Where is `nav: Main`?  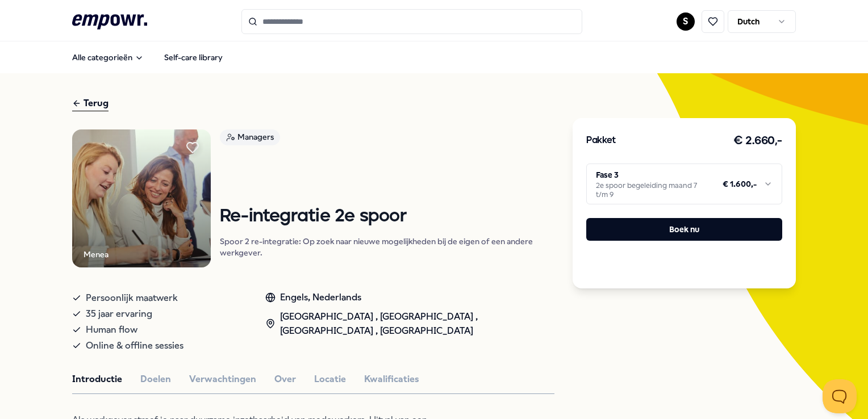 nav: Main is located at coordinates (147, 58).